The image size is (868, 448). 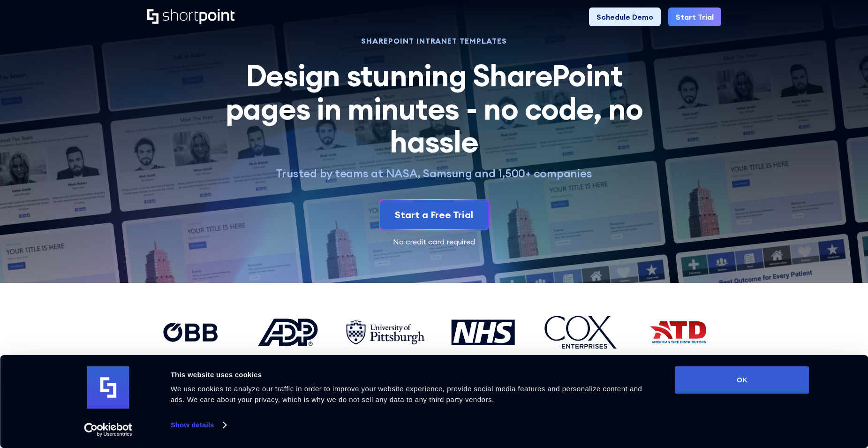 I want to click on div: This website uses cookies, so click(x=413, y=375).